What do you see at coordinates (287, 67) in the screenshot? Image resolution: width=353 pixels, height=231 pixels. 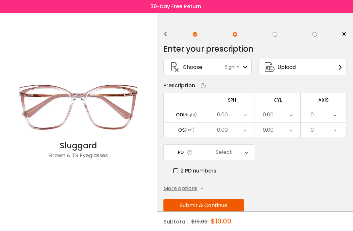 I see `span: Upload` at bounding box center [287, 67].